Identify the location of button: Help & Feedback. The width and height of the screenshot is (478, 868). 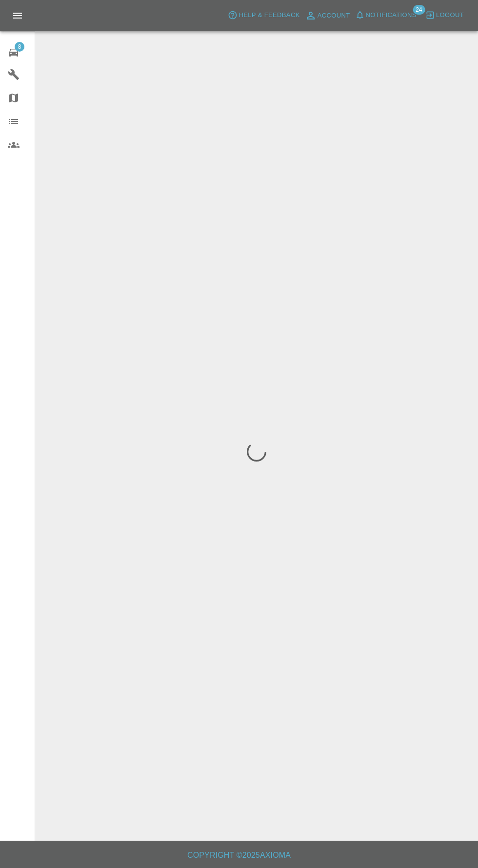
(264, 15).